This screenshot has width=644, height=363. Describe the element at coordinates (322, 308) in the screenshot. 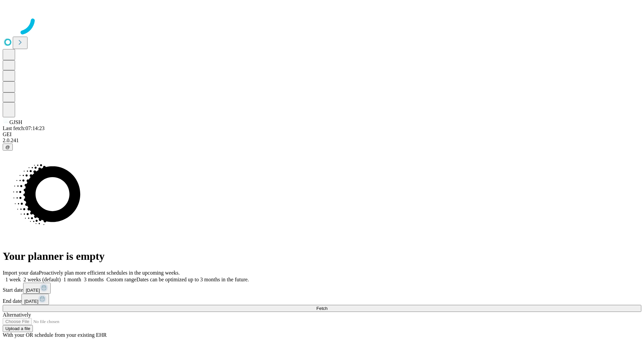

I see `button: Fetch` at that location.